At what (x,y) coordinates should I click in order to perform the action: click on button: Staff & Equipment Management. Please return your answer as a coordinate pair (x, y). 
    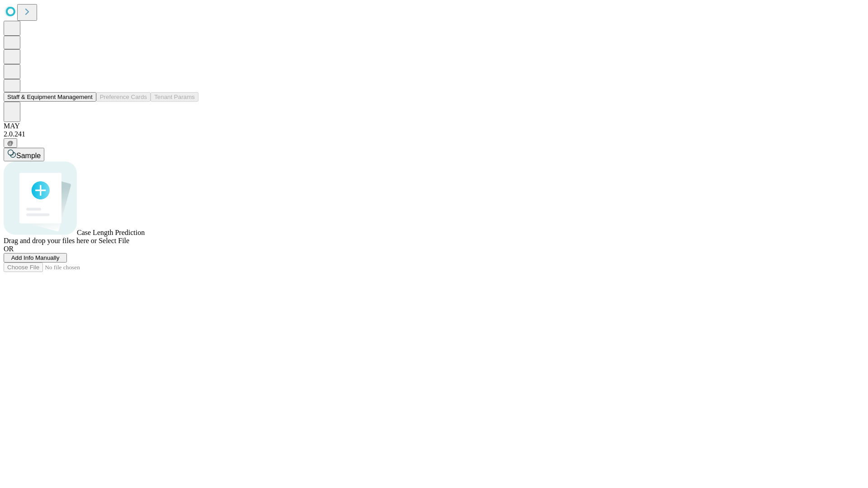
    Looking at the image, I should click on (50, 97).